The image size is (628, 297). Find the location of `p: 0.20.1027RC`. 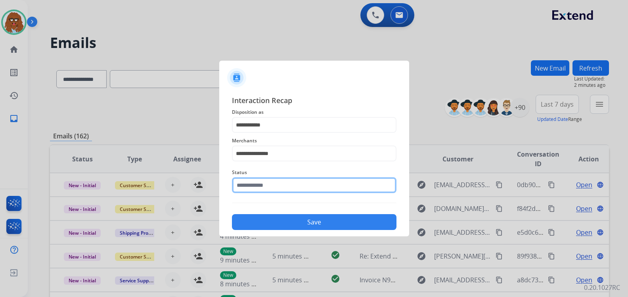

p: 0.20.1027RC is located at coordinates (601, 287).